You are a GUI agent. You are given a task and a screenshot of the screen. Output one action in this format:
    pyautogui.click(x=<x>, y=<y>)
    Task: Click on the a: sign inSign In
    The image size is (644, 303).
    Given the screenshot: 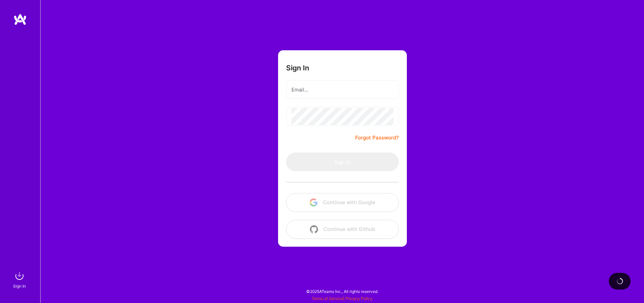 What is the action you would take?
    pyautogui.click(x=20, y=280)
    